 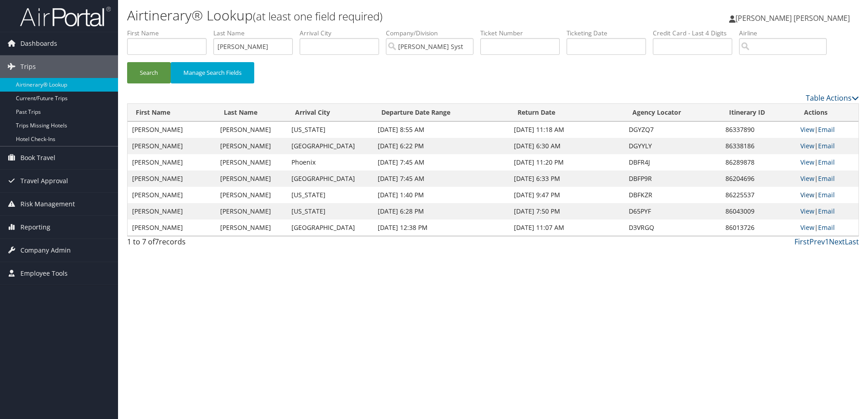 I want to click on small: (at least one field required), so click(x=318, y=16).